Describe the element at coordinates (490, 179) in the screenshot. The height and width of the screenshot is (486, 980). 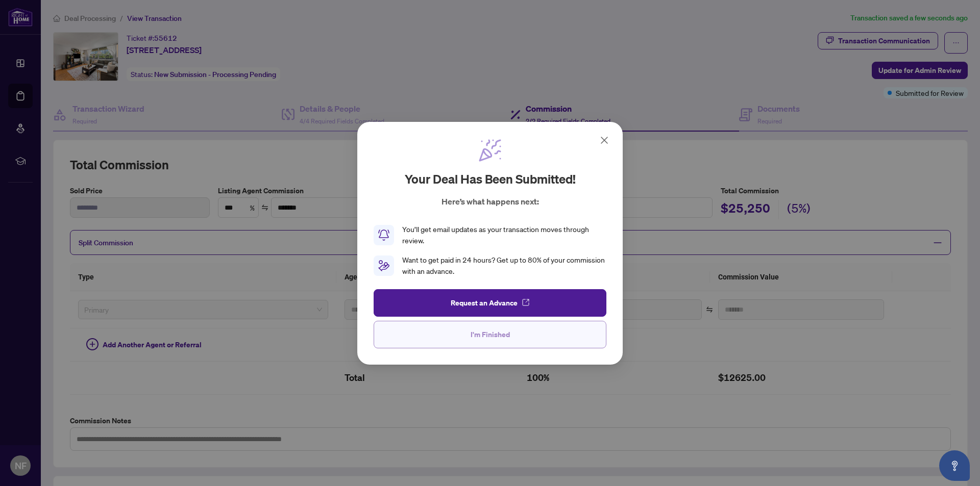
I see `h2: Your deal has been submitted!` at that location.